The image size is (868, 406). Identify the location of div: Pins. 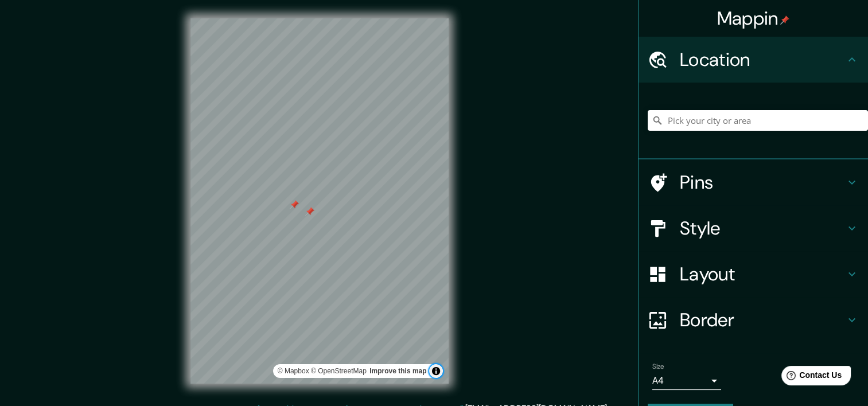
(754, 182).